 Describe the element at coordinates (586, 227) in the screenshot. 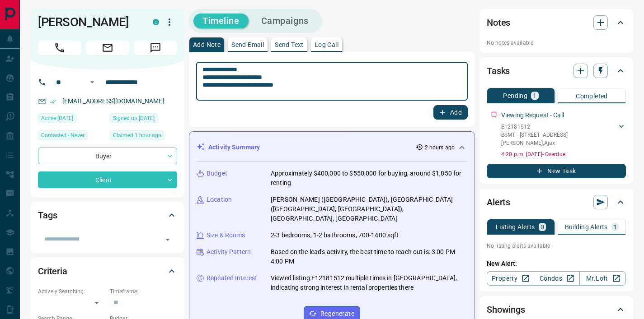

I see `p: Building Alerts` at that location.